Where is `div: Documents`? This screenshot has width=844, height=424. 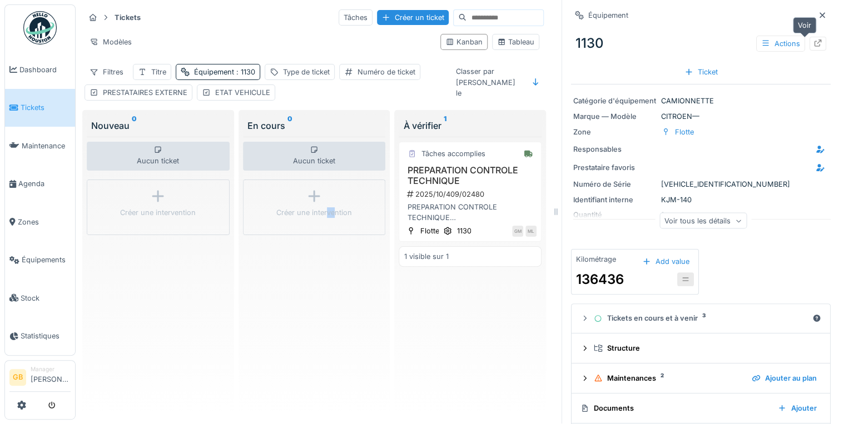 div: Documents is located at coordinates (675, 408).